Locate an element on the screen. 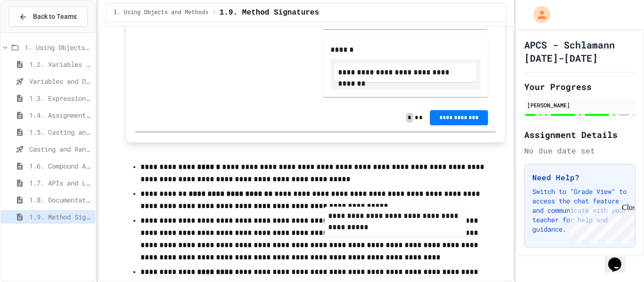  span: 1.5. Casting and Ranges of Values is located at coordinates (60, 132).